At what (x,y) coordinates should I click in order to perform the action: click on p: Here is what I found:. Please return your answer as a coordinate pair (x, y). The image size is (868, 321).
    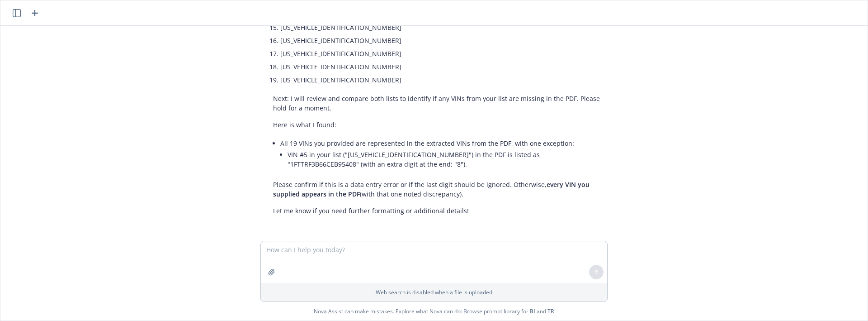
    Looking at the image, I should click on (437, 125).